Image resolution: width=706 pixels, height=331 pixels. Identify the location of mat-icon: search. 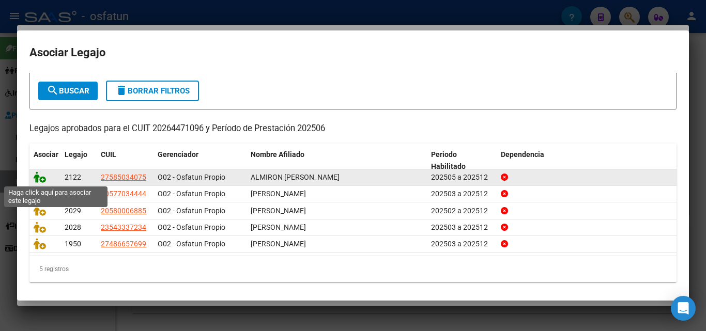
(53, 90).